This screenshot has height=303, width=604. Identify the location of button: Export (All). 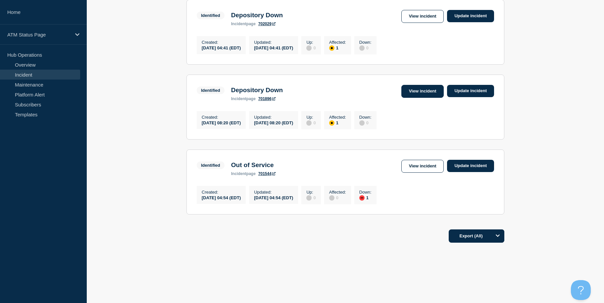
(477, 236).